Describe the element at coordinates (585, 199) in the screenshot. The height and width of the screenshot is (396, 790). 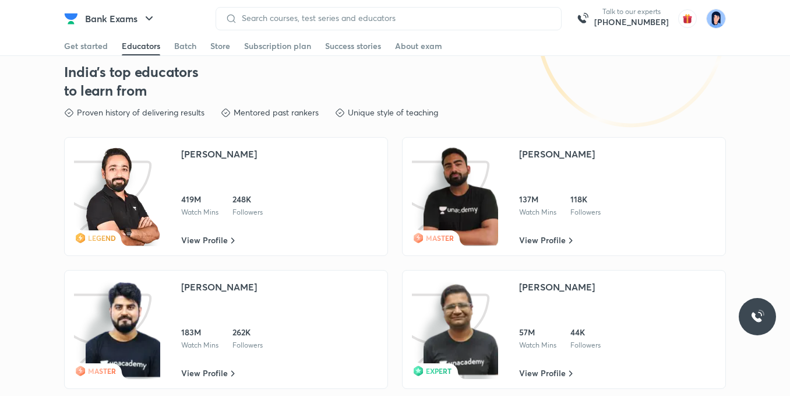
I see `div: 118K` at that location.